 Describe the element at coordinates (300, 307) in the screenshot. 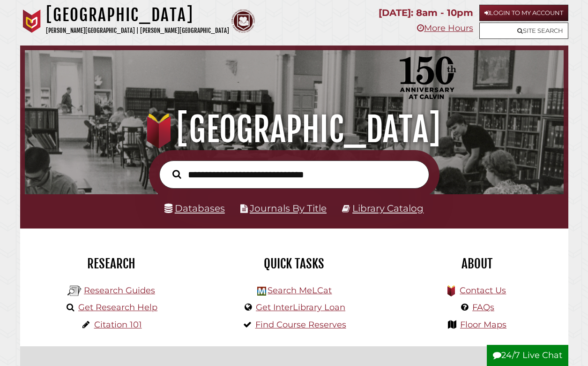

I see `a: Get InterLibrary Loan` at that location.